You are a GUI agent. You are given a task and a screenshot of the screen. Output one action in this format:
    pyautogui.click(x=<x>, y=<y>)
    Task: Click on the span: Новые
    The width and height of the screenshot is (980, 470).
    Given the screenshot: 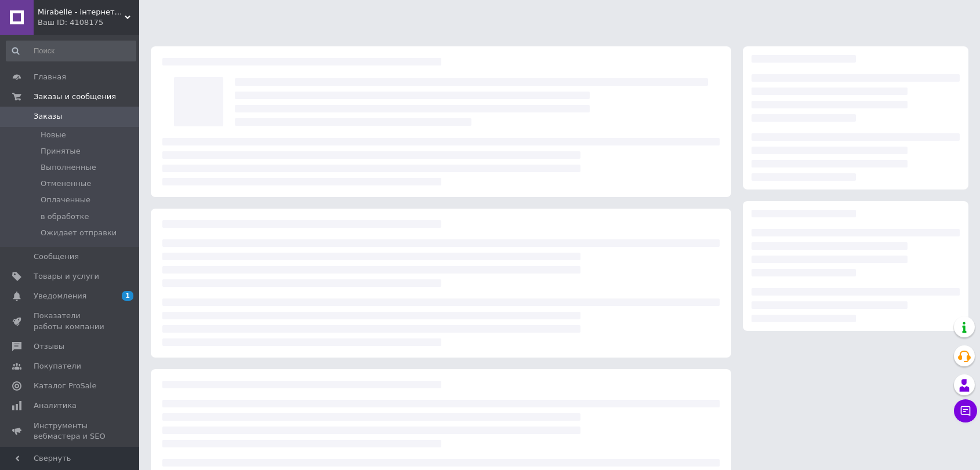 What is the action you would take?
    pyautogui.click(x=54, y=135)
    